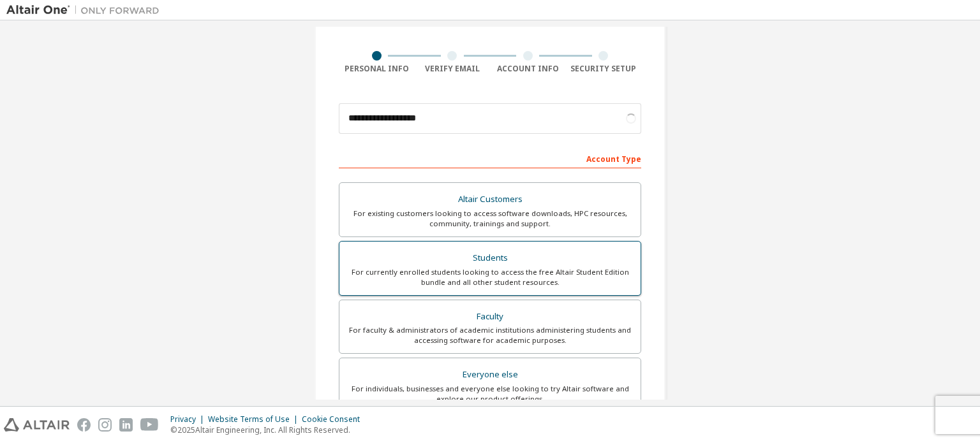 This screenshot has width=980, height=443. I want to click on img: altair_logo.svg, so click(36, 425).